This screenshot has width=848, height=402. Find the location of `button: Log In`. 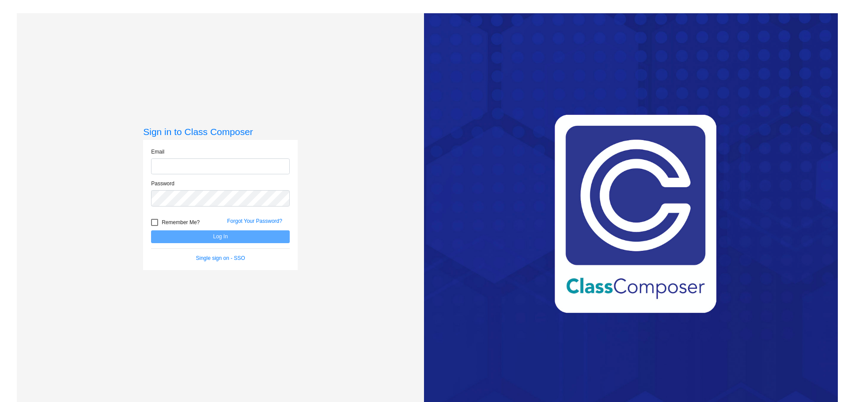

button: Log In is located at coordinates (220, 237).